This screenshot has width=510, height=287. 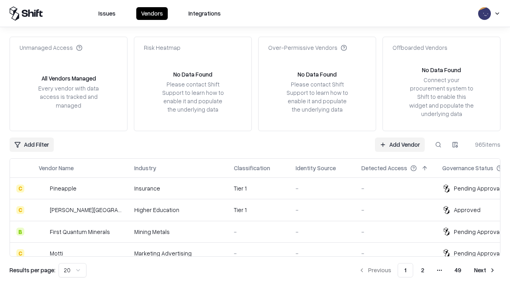 I want to click on img: Reichman University, so click(x=43, y=210).